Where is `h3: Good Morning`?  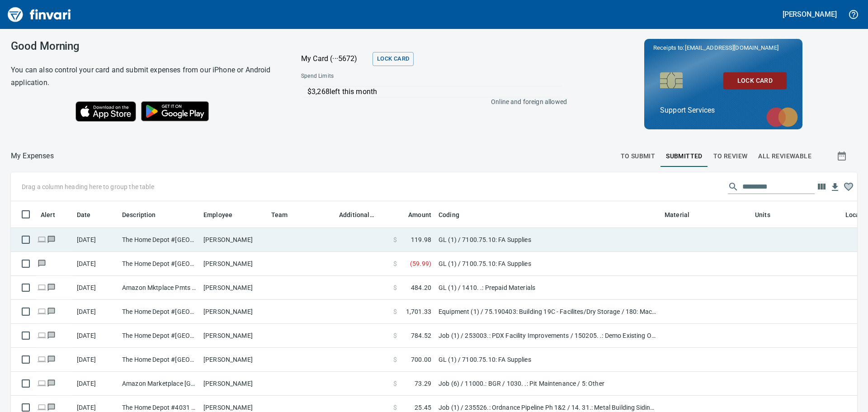 h3: Good Morning is located at coordinates (145, 46).